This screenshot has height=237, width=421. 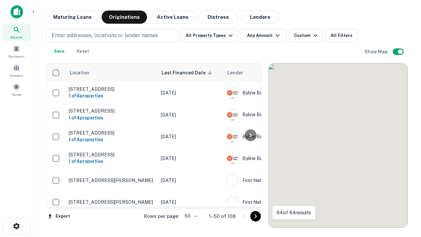 What do you see at coordinates (16, 94) in the screenshot?
I see `span: Saved` at bounding box center [16, 94].